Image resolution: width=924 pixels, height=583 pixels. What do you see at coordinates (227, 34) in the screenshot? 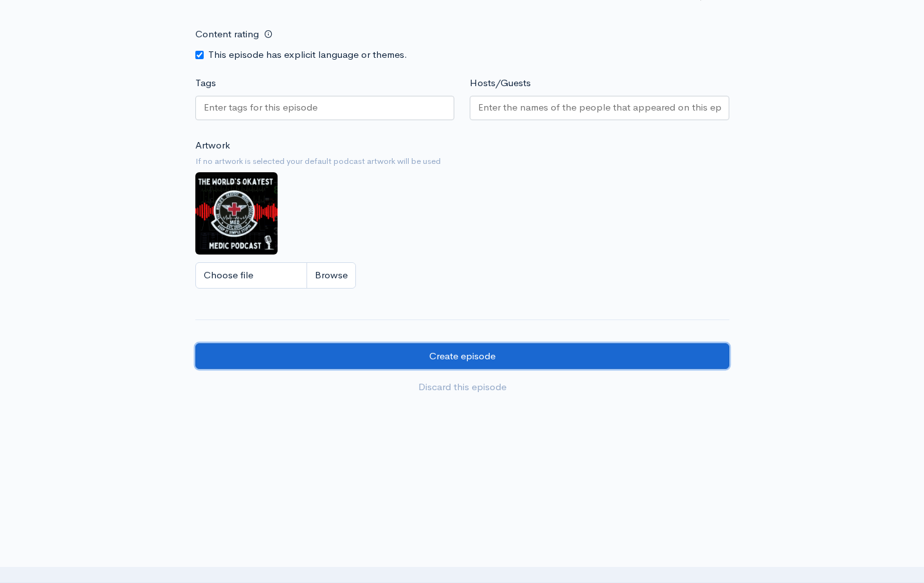
I see `label: Content rating` at bounding box center [227, 34].